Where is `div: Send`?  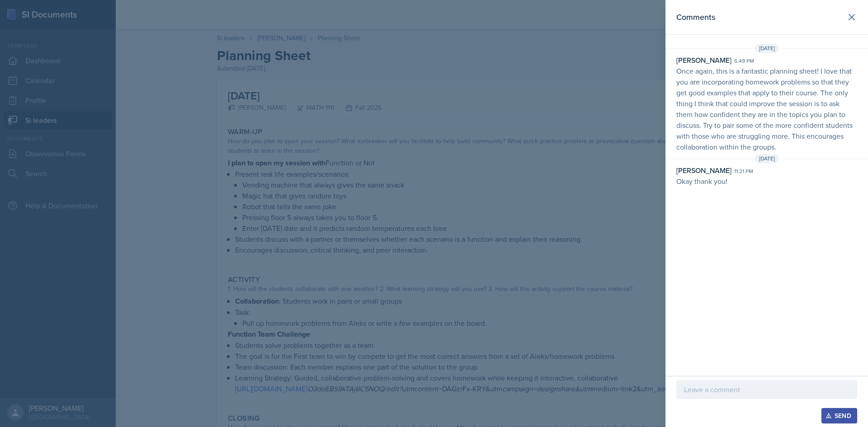 div: Send is located at coordinates (839, 416).